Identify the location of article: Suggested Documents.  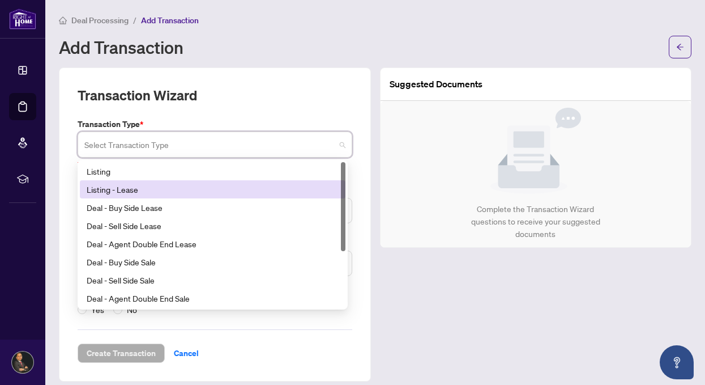
(436, 84).